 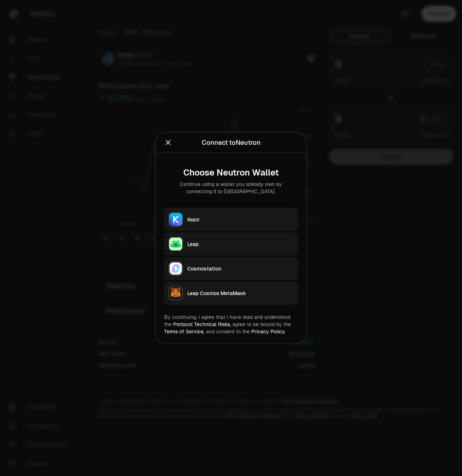 I want to click on div: Choose Neutron Wallet, so click(x=231, y=173).